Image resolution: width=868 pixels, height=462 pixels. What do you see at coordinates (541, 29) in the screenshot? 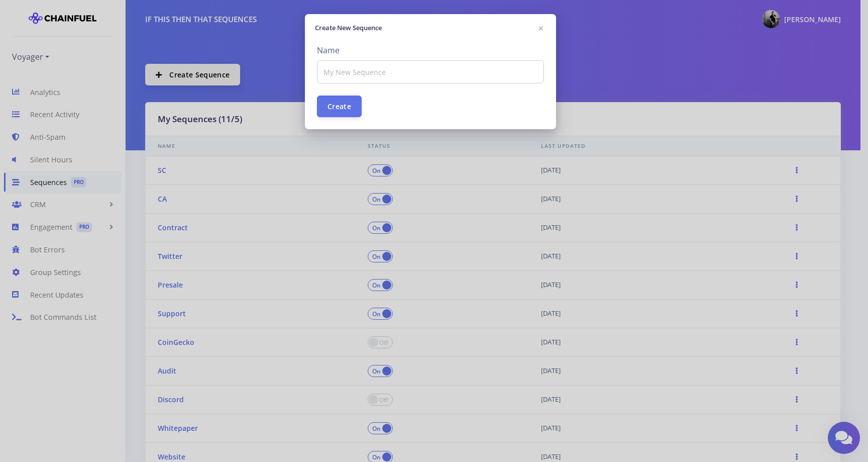
I see `button: Close` at bounding box center [541, 29].